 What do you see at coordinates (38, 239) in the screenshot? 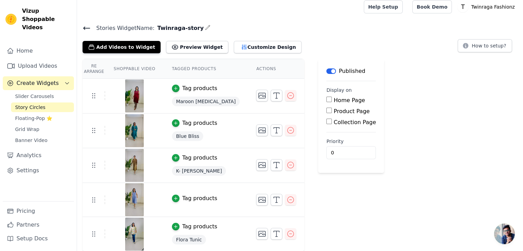
I see `a: Setup Docs` at bounding box center [38, 239].